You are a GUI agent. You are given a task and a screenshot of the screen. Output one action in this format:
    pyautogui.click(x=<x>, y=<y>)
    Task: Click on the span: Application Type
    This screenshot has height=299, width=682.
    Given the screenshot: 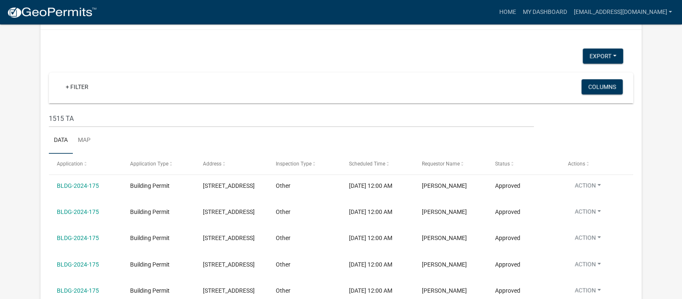 What is the action you would take?
    pyautogui.click(x=149, y=164)
    